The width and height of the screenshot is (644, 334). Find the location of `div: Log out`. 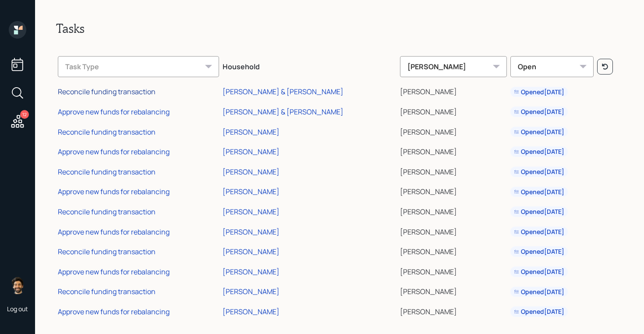

div: Log out is located at coordinates (18, 309).